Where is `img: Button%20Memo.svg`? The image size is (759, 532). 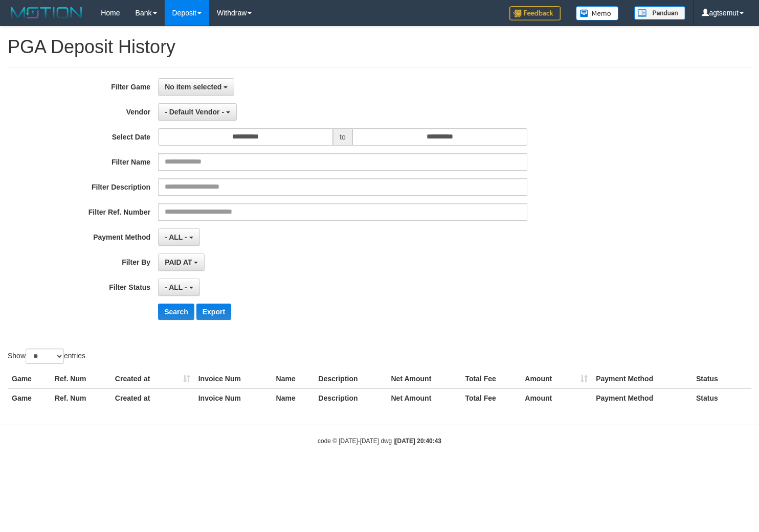 img: Button%20Memo.svg is located at coordinates (597, 13).